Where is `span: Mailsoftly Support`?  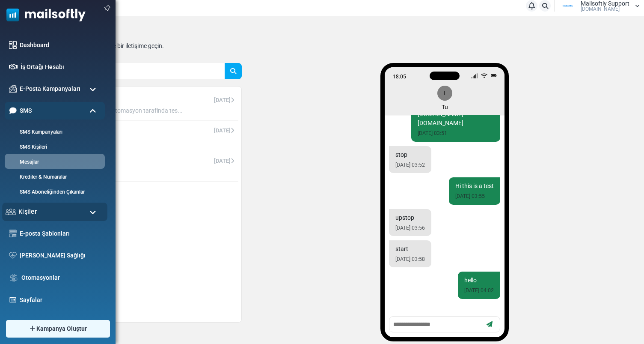 span: Mailsoftly Support is located at coordinates (605, 4).